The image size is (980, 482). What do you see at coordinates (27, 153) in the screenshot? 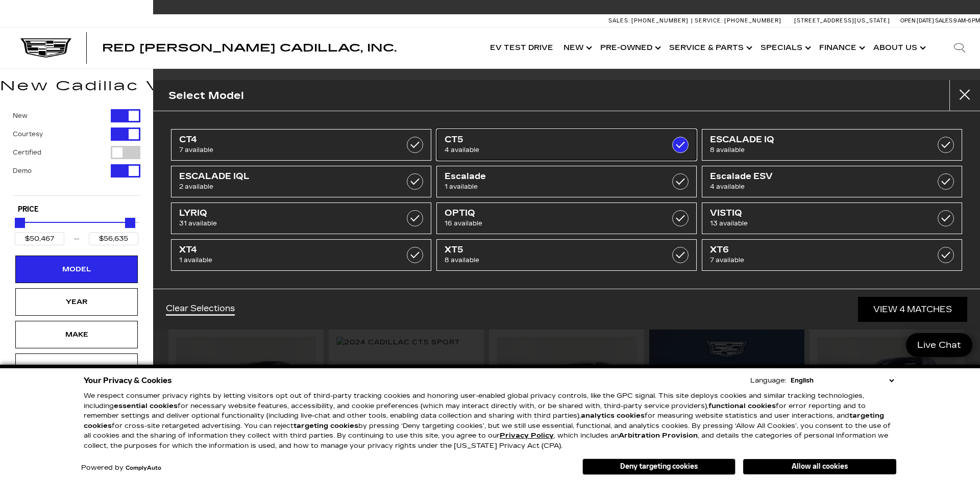
I see `label: Certified` at bounding box center [27, 153].